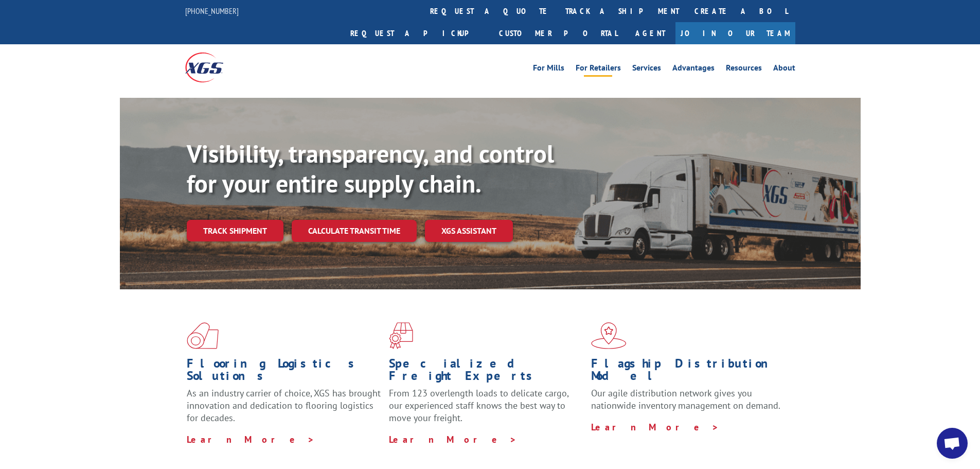 The height and width of the screenshot is (469, 980). I want to click on h1: Flagship Distribution Model, so click(688, 372).